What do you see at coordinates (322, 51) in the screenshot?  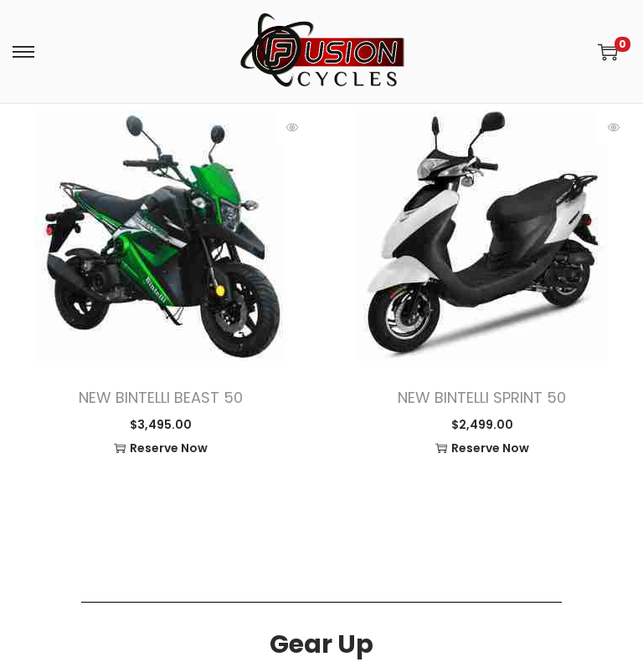 I see `img: Woostify mobile logo` at bounding box center [322, 51].